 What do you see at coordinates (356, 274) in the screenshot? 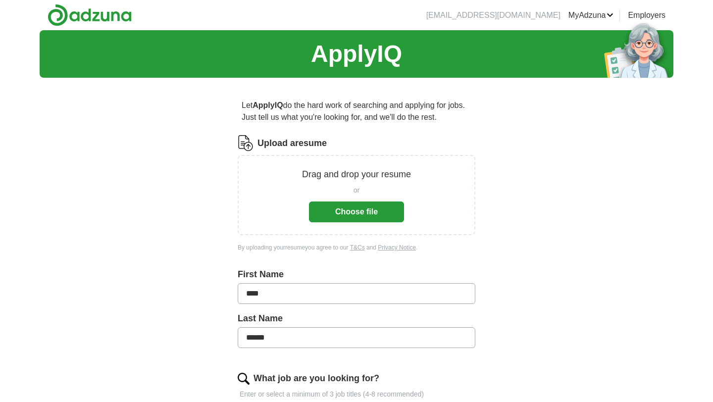
I see `label: First Name` at bounding box center [356, 274].